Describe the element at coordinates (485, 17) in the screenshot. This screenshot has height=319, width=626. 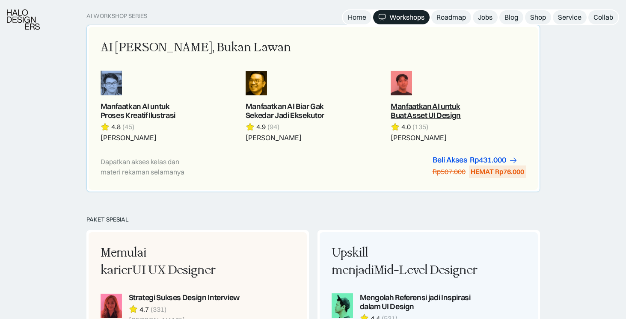
I see `a: Jobs` at that location.